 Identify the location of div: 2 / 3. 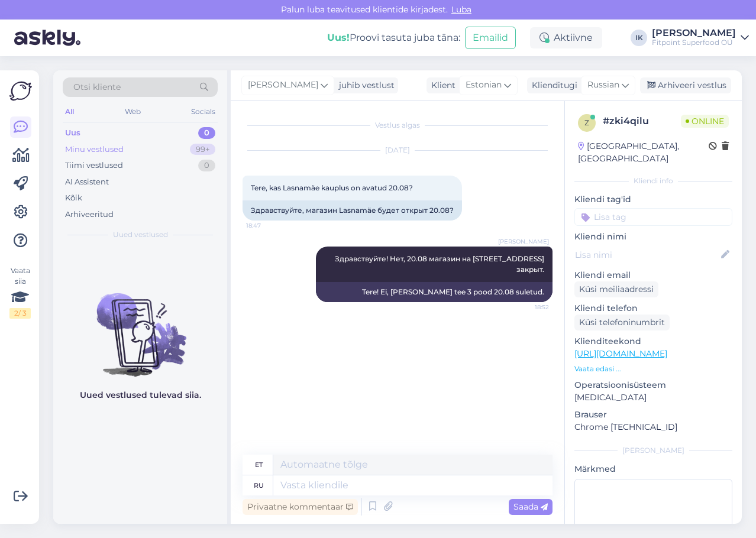
(21, 313).